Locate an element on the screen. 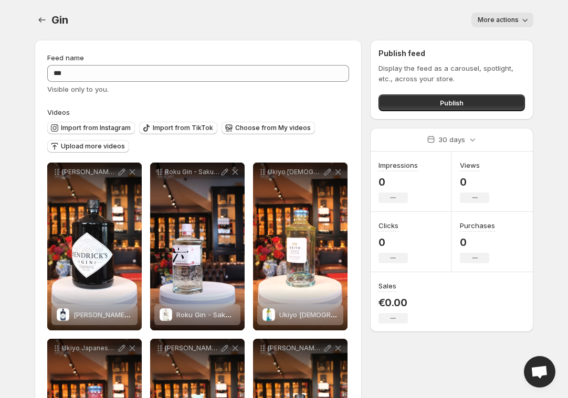 Image resolution: width=568 pixels, height=398 pixels. span: Choose from My videos is located at coordinates (273, 128).